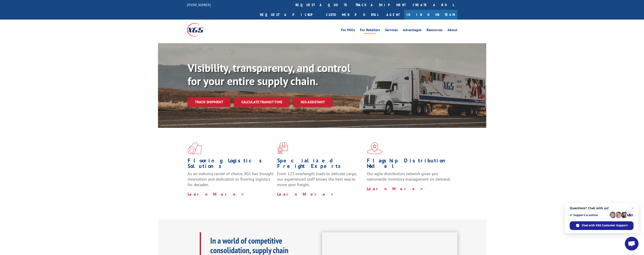 This screenshot has height=255, width=644. What do you see at coordinates (370, 31) in the screenshot?
I see `a: For Retailers` at bounding box center [370, 31].